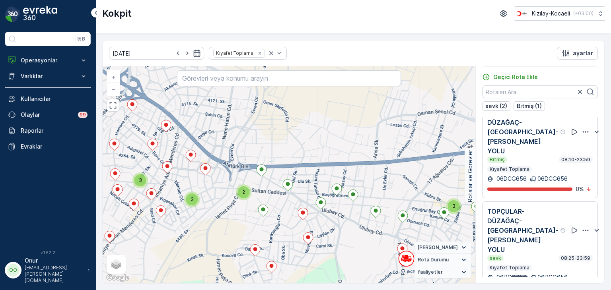 The height and width of the screenshot is (290, 611). What do you see at coordinates (48, 115) in the screenshot?
I see `a: Olaylar99` at bounding box center [48, 115].